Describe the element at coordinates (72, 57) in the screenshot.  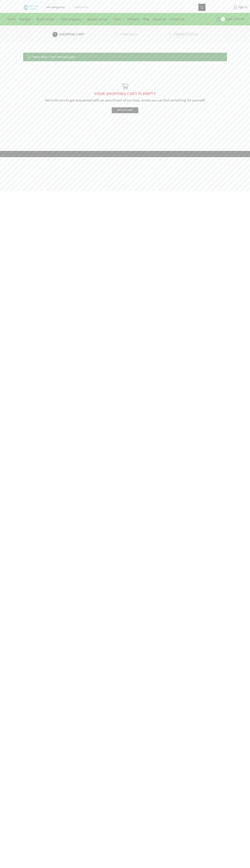
I see `a: Undo?` at that location.